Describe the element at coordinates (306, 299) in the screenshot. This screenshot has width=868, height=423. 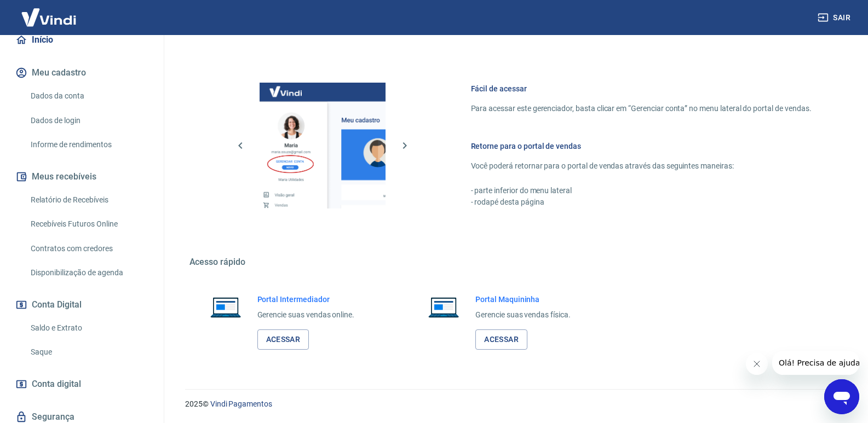
I see `h6: Portal Intermediador` at that location.